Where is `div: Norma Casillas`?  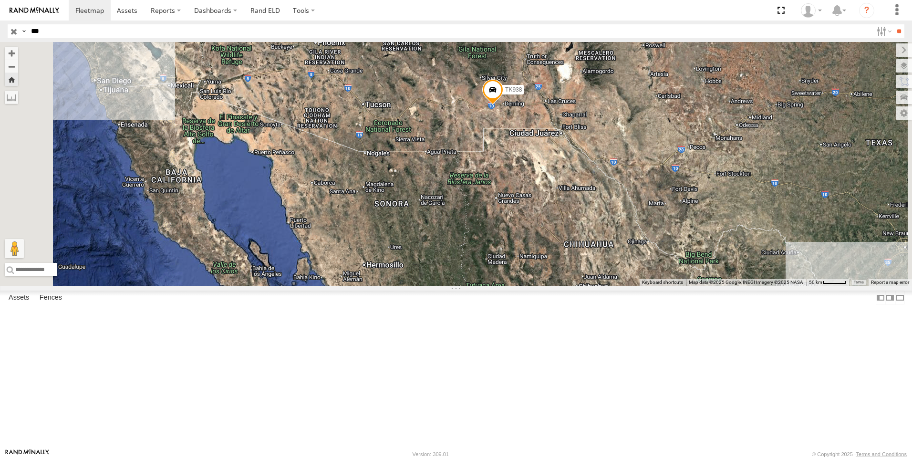
div: Norma Casillas is located at coordinates (811, 10).